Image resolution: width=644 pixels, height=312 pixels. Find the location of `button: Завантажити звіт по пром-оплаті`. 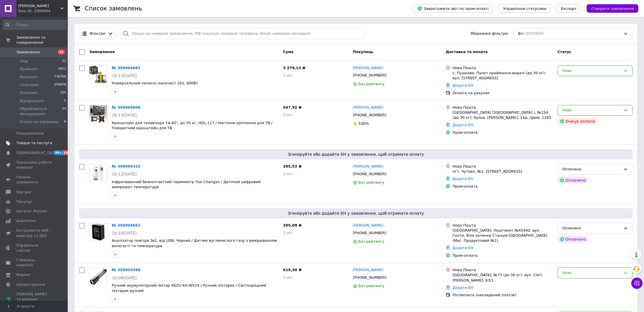

button: Завантажити звіт по пром-оплаті is located at coordinates (453, 8).